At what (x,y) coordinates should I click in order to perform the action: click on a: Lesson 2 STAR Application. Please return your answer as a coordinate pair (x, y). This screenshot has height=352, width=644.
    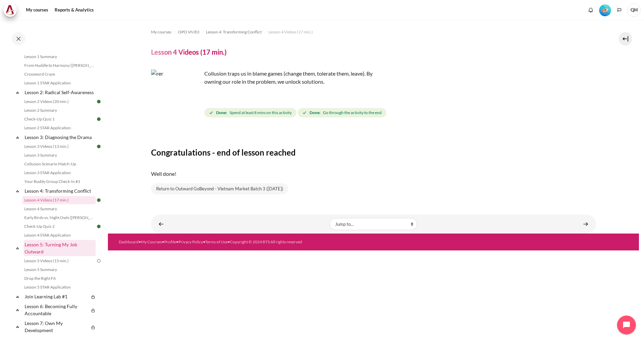
    Looking at the image, I should click on (59, 128).